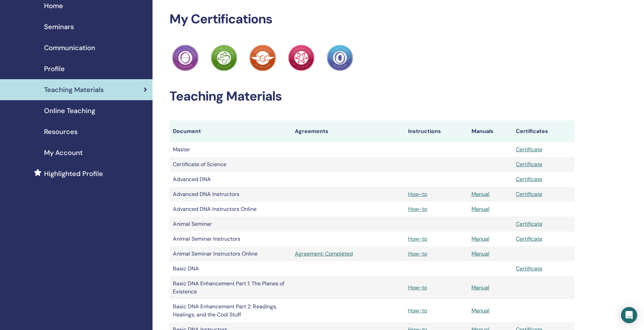  Describe the element at coordinates (231, 311) in the screenshot. I see `td: Basic DNA Enhancement Part 2: Readings, Healings, and the Cool Stuff` at that location.